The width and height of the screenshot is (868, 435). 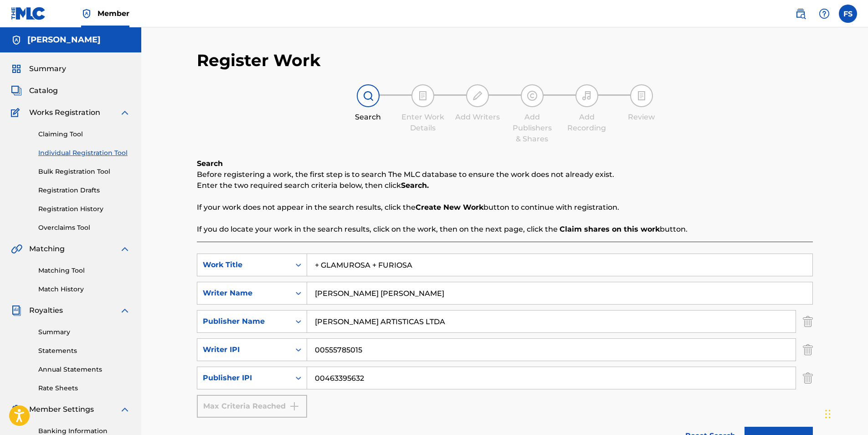 What do you see at coordinates (641, 117) in the screenshot?
I see `div: Review` at bounding box center [641, 117].